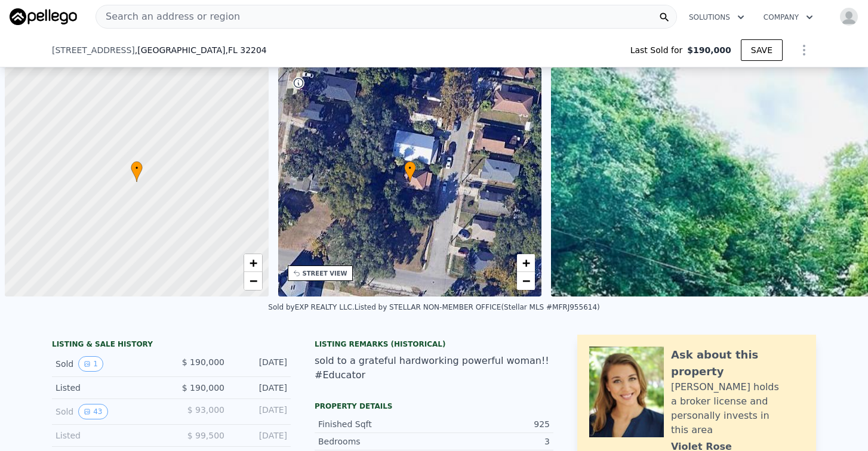  Describe the element at coordinates (171, 345) in the screenshot. I see `div: LISTING & SALE HISTORY` at that location.